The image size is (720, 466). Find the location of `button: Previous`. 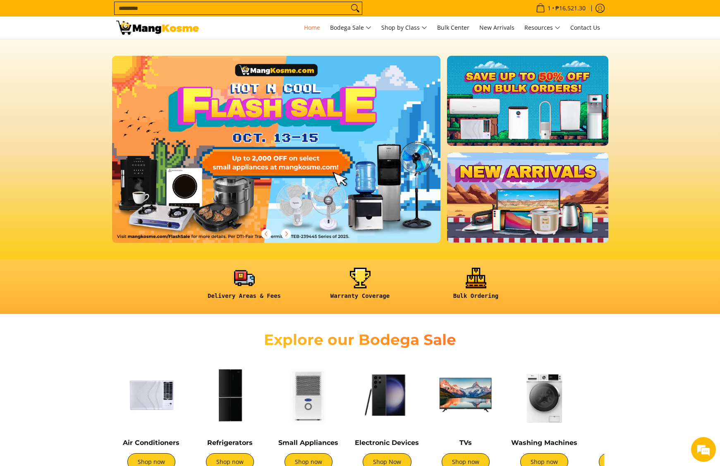

button: Previous is located at coordinates (266, 234).